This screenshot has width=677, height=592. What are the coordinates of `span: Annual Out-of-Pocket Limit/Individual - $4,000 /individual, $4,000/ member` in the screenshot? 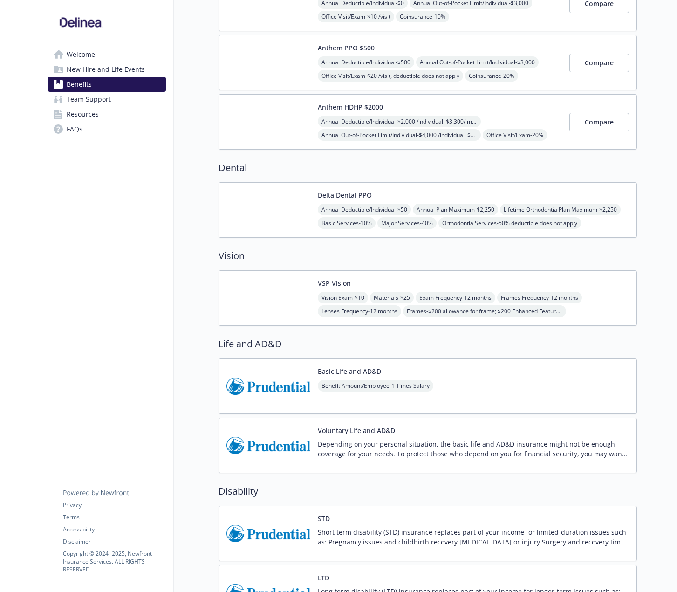 It's located at (399, 135).